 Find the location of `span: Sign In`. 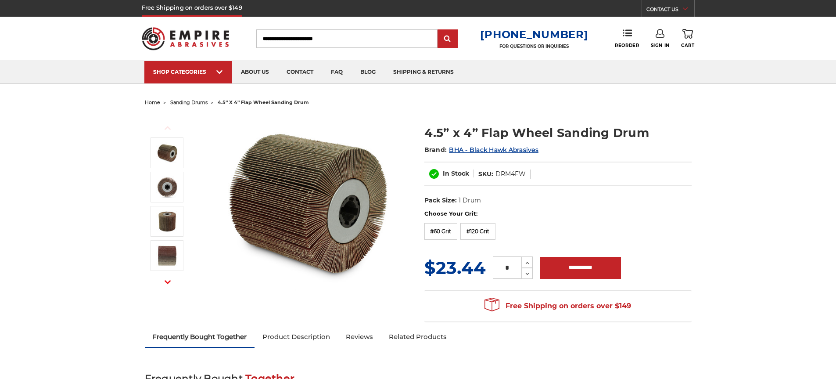

span: Sign In is located at coordinates (660, 45).